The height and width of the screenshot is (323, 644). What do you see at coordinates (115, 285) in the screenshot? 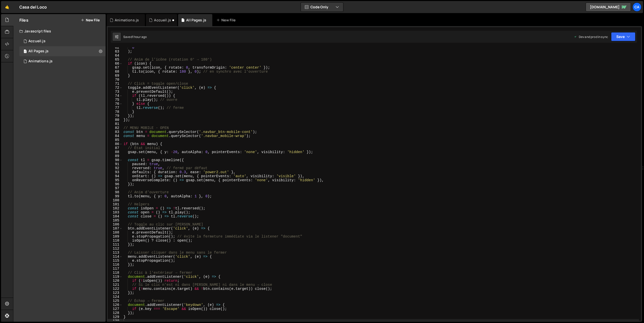
I see `div: 121` at bounding box center [115, 285].